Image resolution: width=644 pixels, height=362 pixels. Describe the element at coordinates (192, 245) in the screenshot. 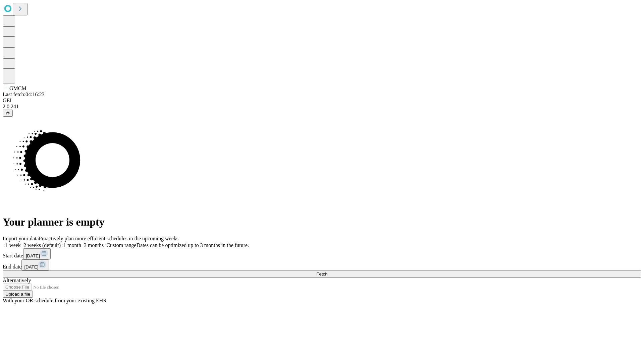

I see `span: Dates can be optimized up to 3 months in the future.` at that location.